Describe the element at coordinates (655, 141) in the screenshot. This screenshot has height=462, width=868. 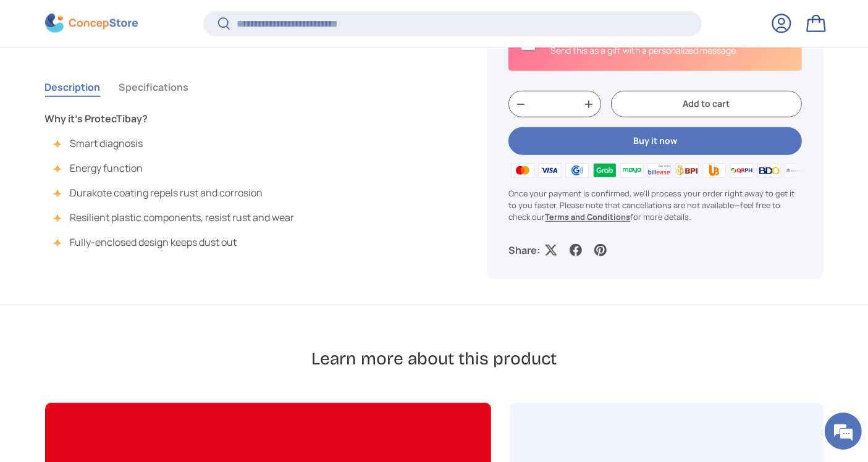
I see `button: Buy it now` at that location.